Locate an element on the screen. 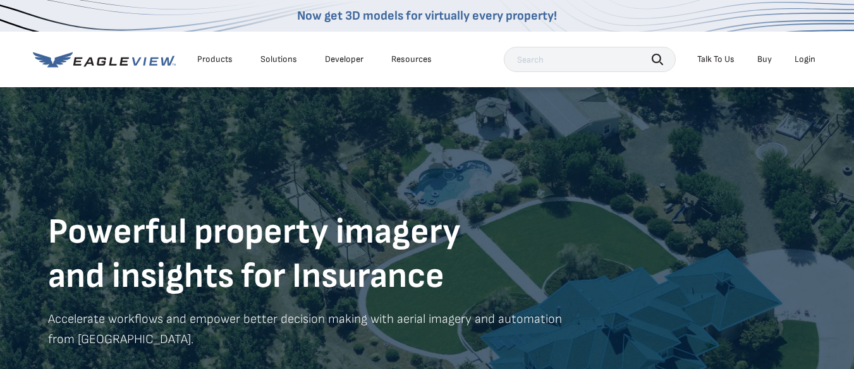 Image resolution: width=854 pixels, height=369 pixels. div: Talk To Us is located at coordinates (716, 59).